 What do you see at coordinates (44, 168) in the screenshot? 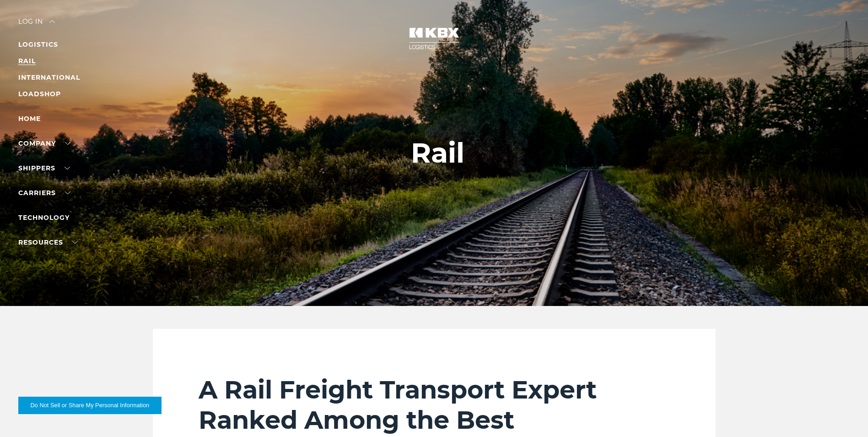
I see `a: SHIPPERS` at bounding box center [44, 168].